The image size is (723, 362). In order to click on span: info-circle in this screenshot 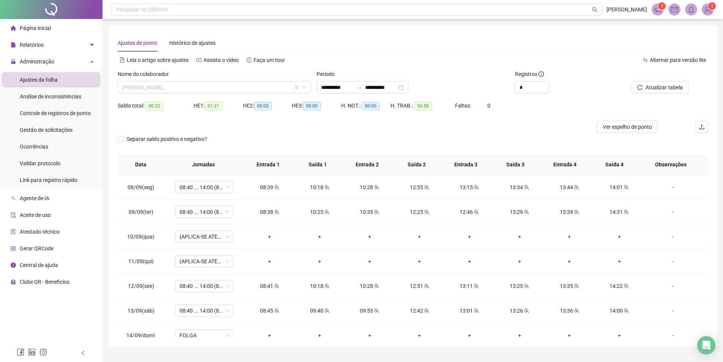, I will do `click(541, 74)`.